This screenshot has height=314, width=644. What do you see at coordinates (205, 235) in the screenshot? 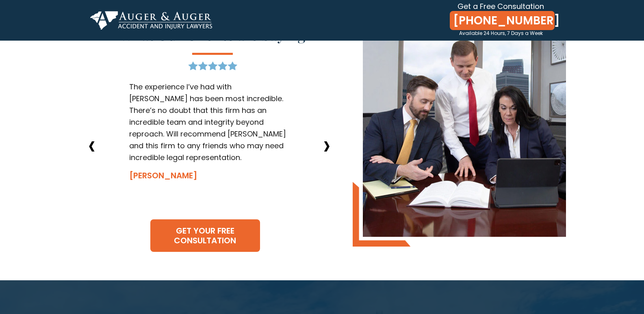
I see `a: GET YOUR FREE CONSULTATION` at bounding box center [205, 235].